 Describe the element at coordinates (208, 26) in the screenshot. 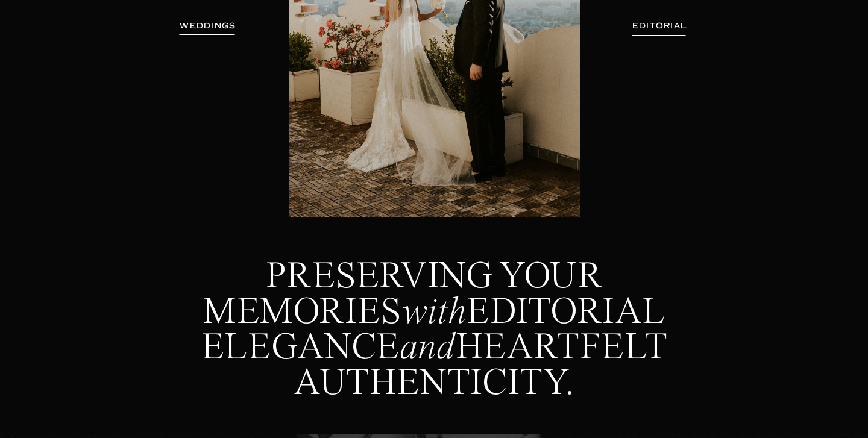

I see `a: WEDDINGS` at that location.